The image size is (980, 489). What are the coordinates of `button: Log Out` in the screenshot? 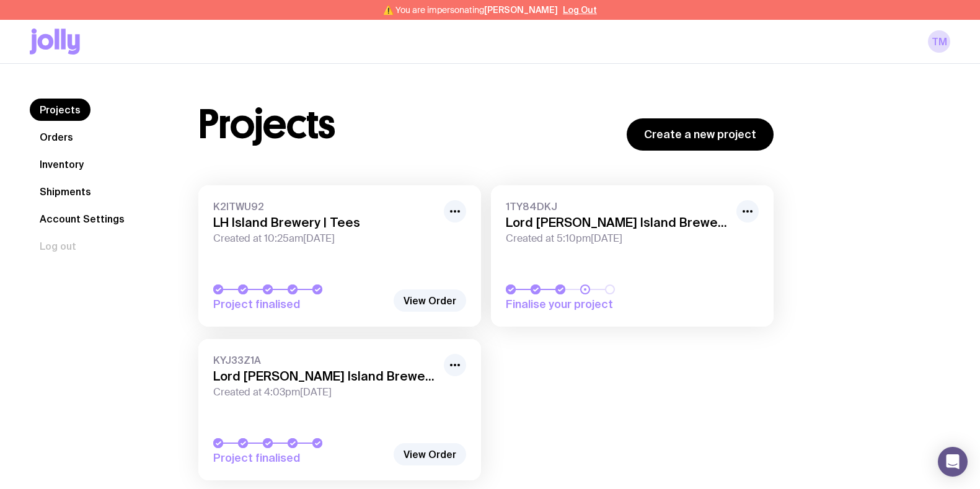 It's located at (580, 10).